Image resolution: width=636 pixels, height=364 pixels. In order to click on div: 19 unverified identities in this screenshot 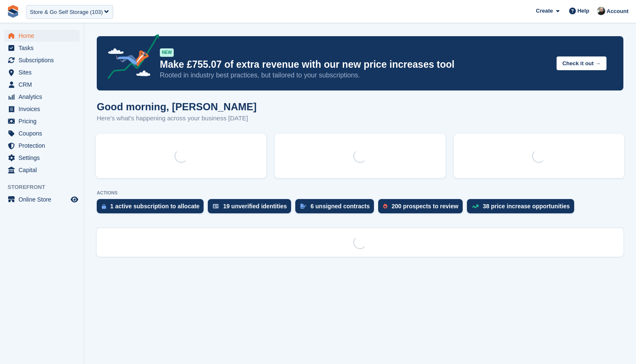, I will do `click(255, 206)`.